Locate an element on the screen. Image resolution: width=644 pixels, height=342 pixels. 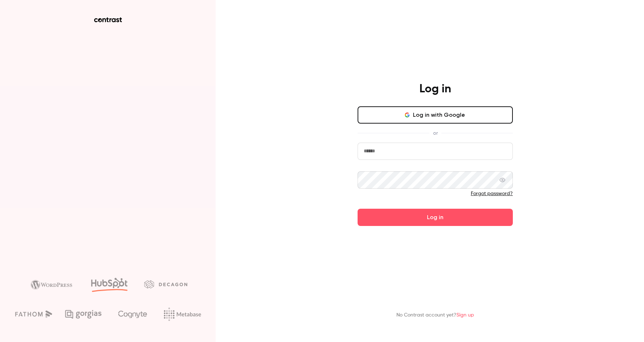
p: No Contrast account yet? is located at coordinates (435, 315).